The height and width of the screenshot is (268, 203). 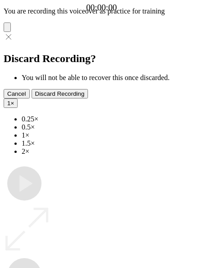 I want to click on li: 2×, so click(x=110, y=152).